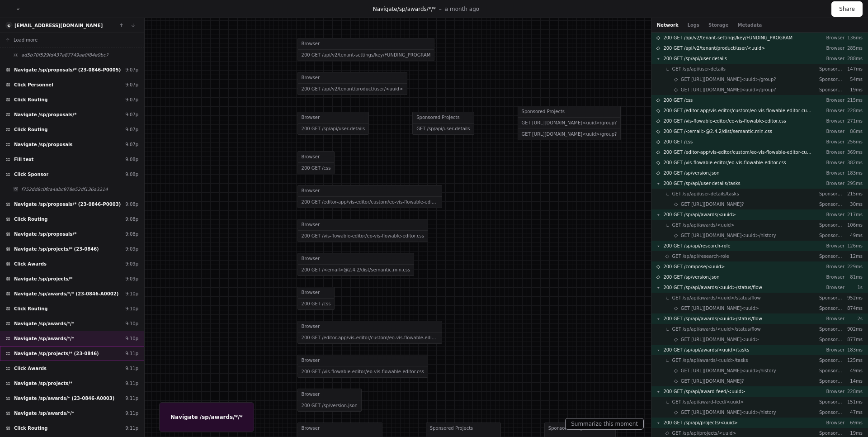 The width and height of the screenshot is (868, 437). Describe the element at coordinates (30, 428) in the screenshot. I see `span: Click Routing` at that location.